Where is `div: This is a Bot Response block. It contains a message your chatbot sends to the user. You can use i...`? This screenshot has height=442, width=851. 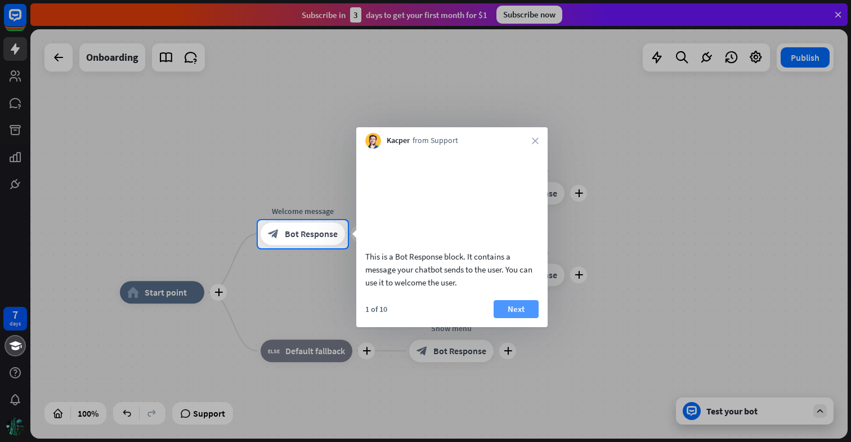
div: This is a Bot Response block. It contains a message your chatbot sends to the user. You can use i... is located at coordinates (452, 269).